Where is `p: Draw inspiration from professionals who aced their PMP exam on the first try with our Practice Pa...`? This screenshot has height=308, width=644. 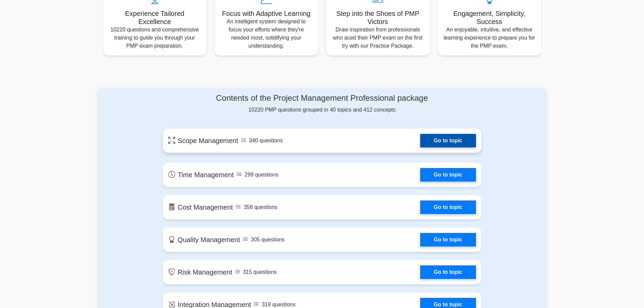 p: Draw inspiration from professionals who aced their PMP exam on the first try with our Practice Pa... is located at coordinates (378, 38).